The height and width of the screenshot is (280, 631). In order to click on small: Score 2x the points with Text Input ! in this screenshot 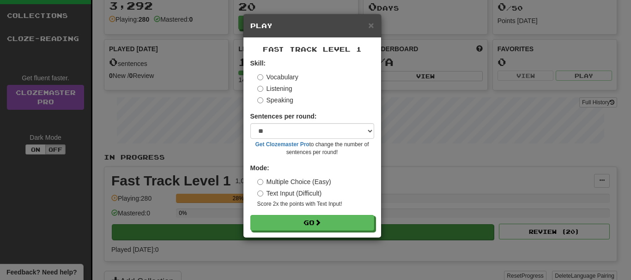, I will do `click(315, 204)`.